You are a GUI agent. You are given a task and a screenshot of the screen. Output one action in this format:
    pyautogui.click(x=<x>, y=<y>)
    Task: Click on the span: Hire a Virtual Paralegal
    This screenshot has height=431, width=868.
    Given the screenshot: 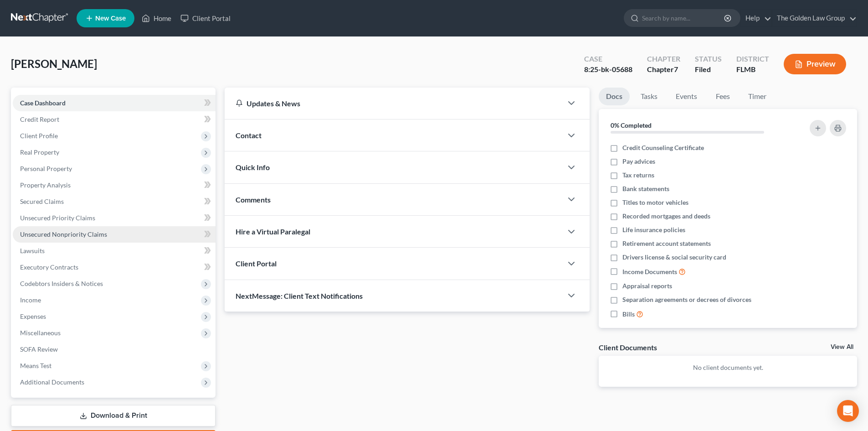 What is the action you would take?
    pyautogui.click(x=273, y=231)
    